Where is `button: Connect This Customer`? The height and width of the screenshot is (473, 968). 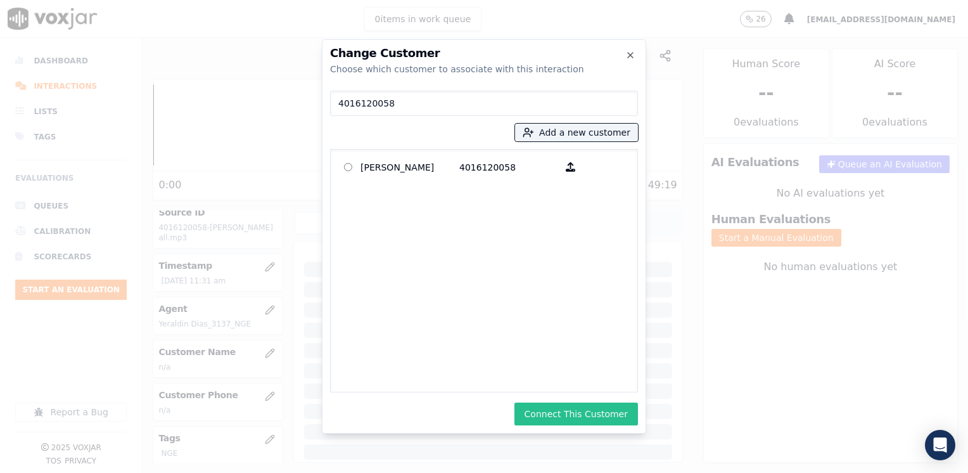
button: Connect This Customer is located at coordinates (576, 414).